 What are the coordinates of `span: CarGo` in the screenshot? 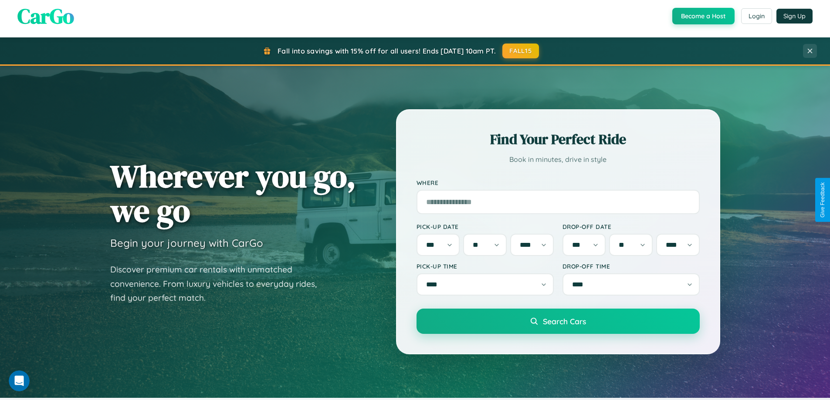 It's located at (46, 16).